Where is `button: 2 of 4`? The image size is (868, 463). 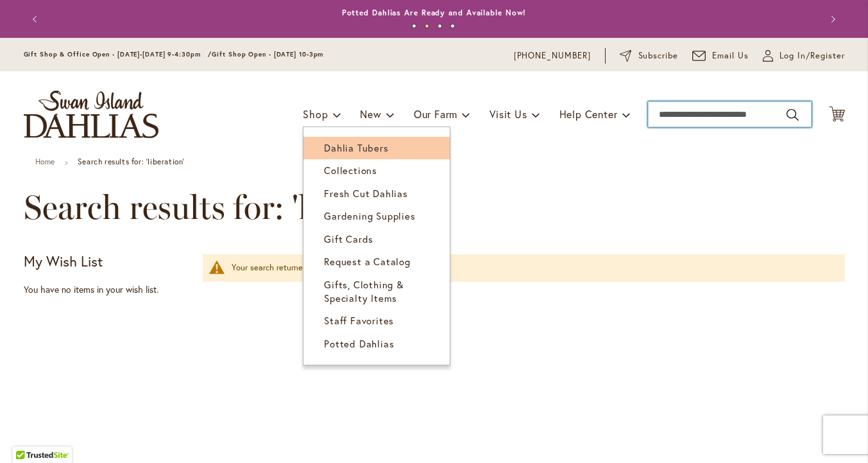
button: 2 of 4 is located at coordinates (427, 25).